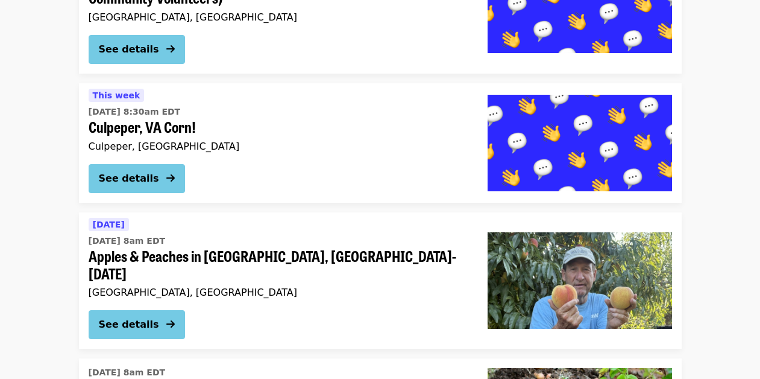 This screenshot has width=760, height=379. I want to click on a: See details for "Apples & Peaches in Mill Spring, NC-Wednesday, 8/20/25", so click(380, 280).